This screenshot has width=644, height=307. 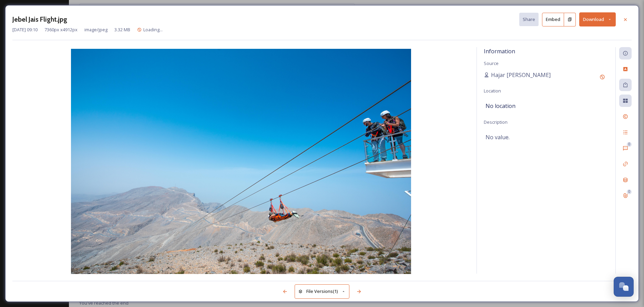 I want to click on span: Information, so click(x=499, y=51).